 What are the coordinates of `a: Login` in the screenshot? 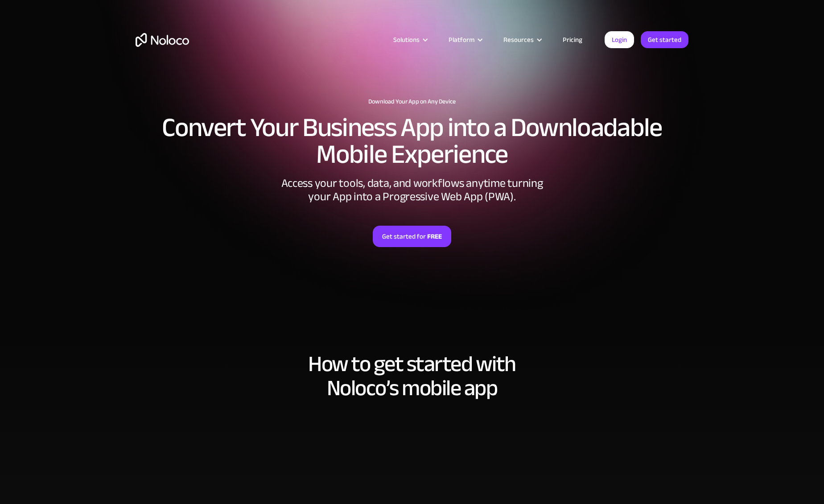 It's located at (619, 40).